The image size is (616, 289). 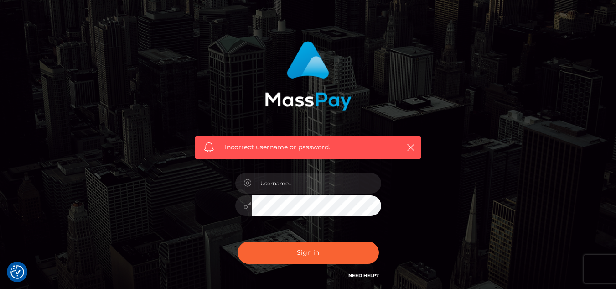 I want to click on span: Incorrect username or password., so click(x=308, y=147).